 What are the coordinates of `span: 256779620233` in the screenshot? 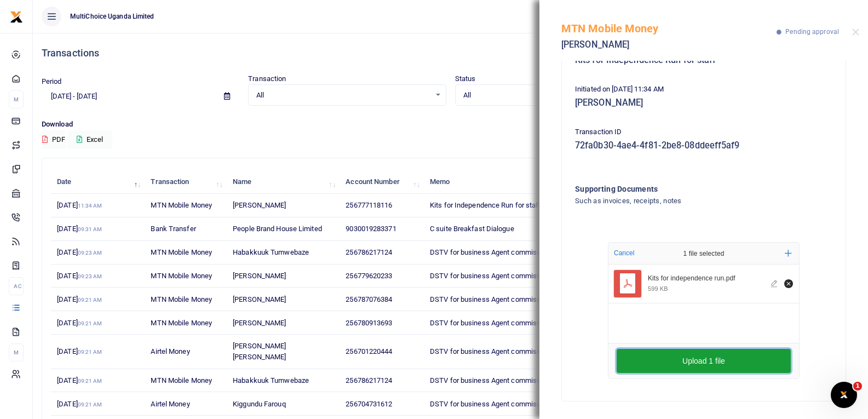 It's located at (368, 276).